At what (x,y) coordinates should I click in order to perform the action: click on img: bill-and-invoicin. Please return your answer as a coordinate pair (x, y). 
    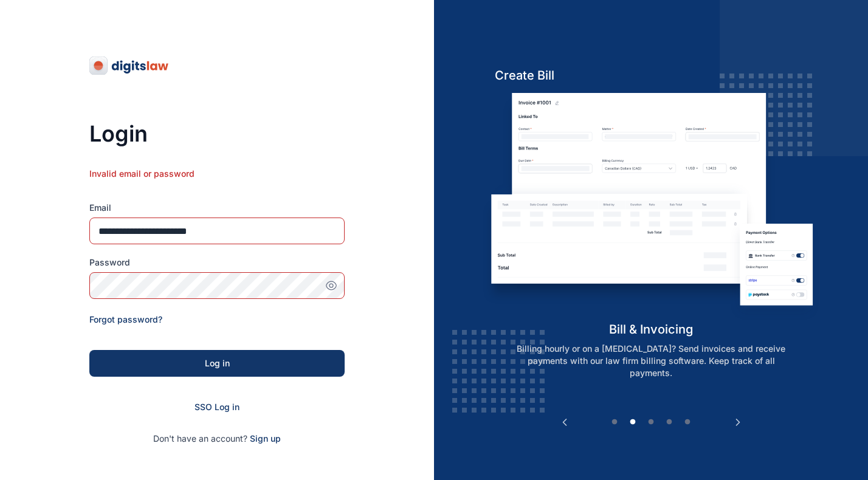
    Looking at the image, I should click on (651, 207).